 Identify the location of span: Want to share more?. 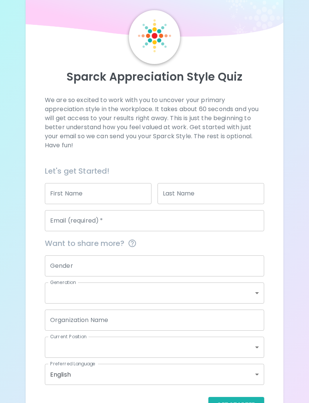
(154, 244).